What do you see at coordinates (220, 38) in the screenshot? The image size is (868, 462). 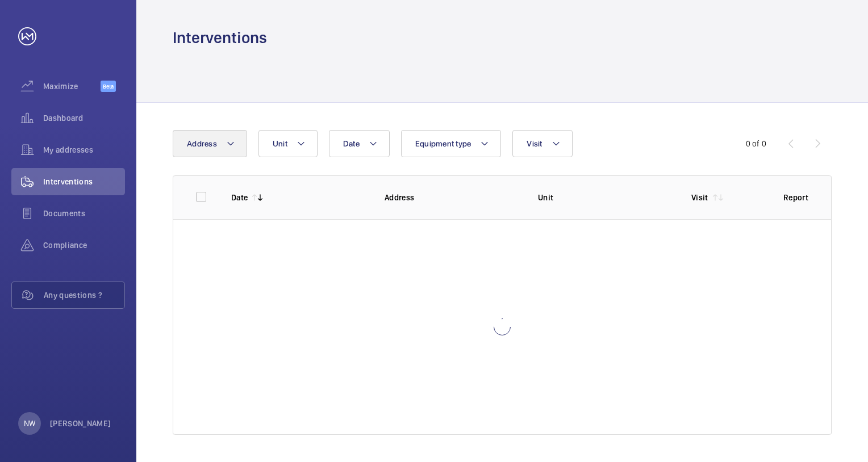 I see `h1: Interventions` at bounding box center [220, 38].